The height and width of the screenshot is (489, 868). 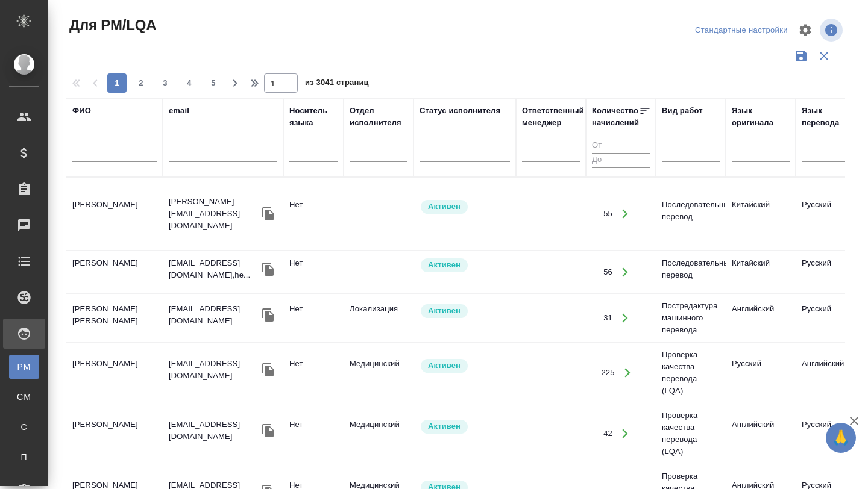 I want to click on span: CM, so click(x=24, y=397).